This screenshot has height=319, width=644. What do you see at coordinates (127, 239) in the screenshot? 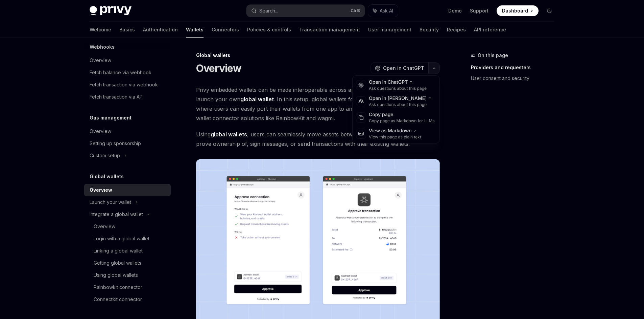
I see `a: Login with a global wallet` at bounding box center [127, 239].